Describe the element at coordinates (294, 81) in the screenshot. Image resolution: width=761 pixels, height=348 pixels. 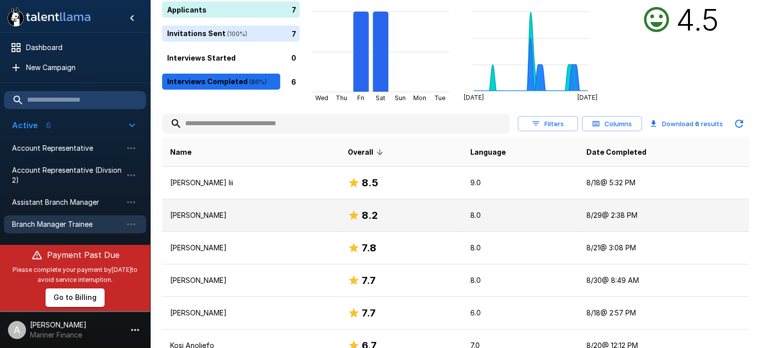
I see `p: 6` at that location.